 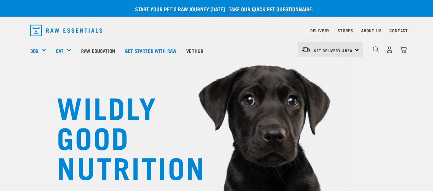 I want to click on a: Get started with Raw, so click(x=151, y=51).